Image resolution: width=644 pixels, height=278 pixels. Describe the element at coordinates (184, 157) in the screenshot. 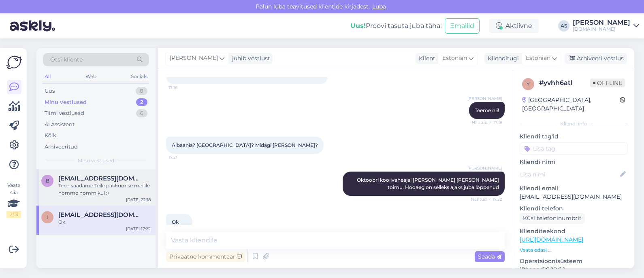

I see `span: 17:21` at that location.